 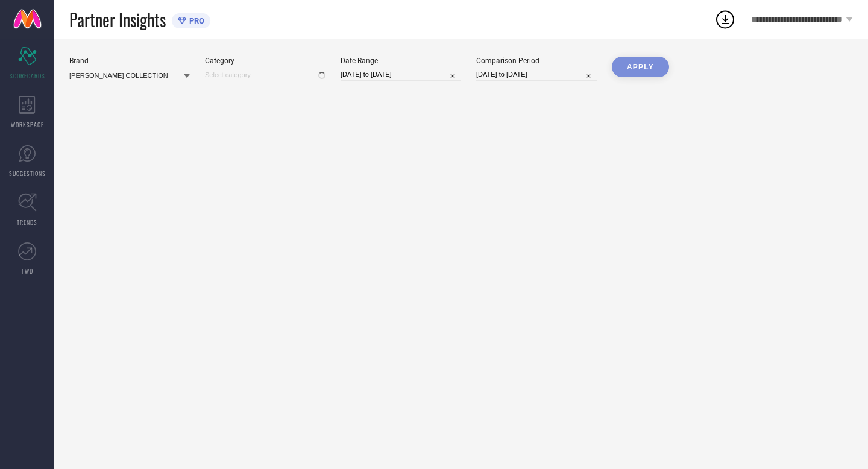 I want to click on span: Partner Insights, so click(x=117, y=19).